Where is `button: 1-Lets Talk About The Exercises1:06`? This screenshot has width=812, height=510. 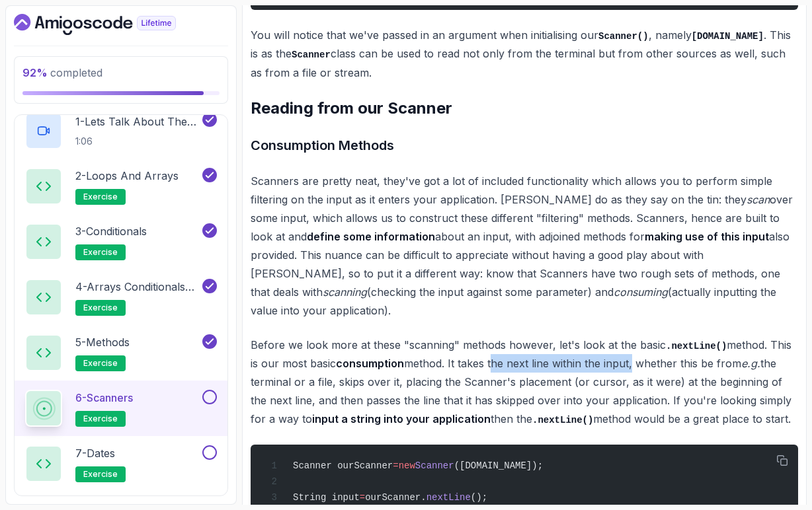
button: 1-Lets Talk About The Exercises1:06 is located at coordinates (121, 131).